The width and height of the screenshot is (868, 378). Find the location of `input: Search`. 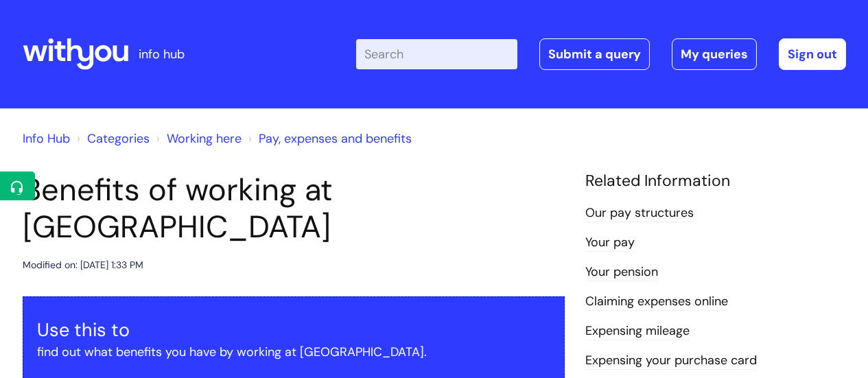

input: Search is located at coordinates (436, 54).